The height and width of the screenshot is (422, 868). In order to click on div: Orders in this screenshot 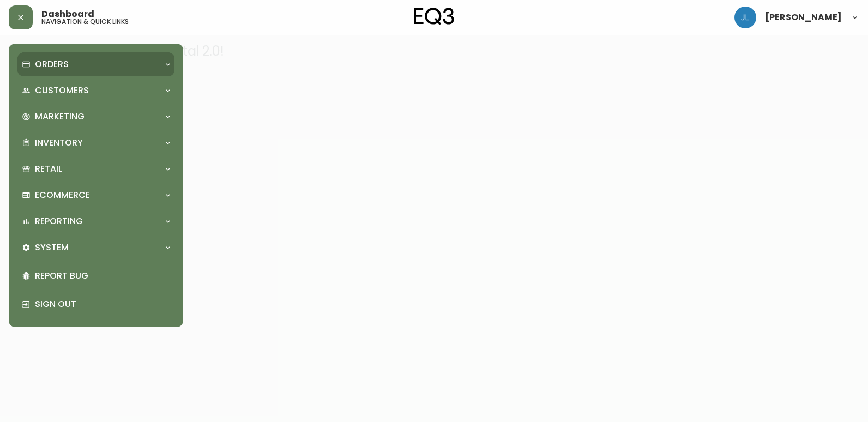, I will do `click(96, 65)`.